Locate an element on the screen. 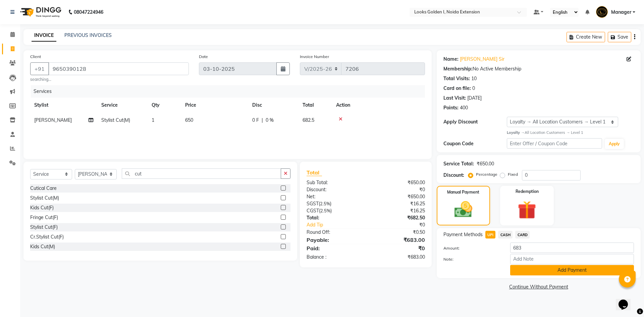 This screenshot has height=317, width=644. div: Fringe Cut(F) is located at coordinates (44, 218).